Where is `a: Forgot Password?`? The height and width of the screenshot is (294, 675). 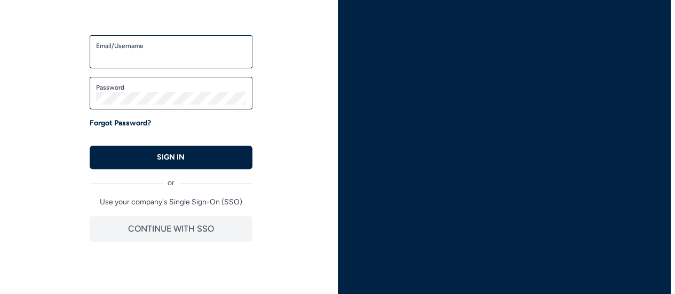
a: Forgot Password? is located at coordinates (120, 123).